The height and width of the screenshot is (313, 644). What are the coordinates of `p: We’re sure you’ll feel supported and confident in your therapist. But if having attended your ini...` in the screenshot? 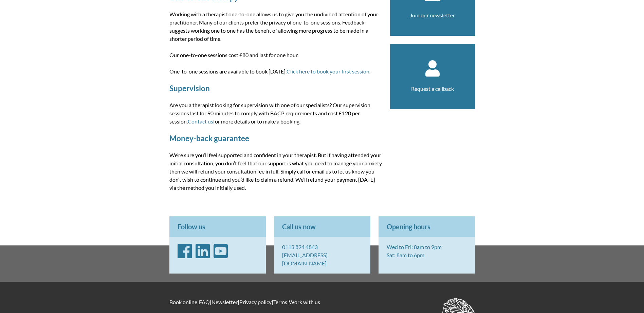 It's located at (276, 171).